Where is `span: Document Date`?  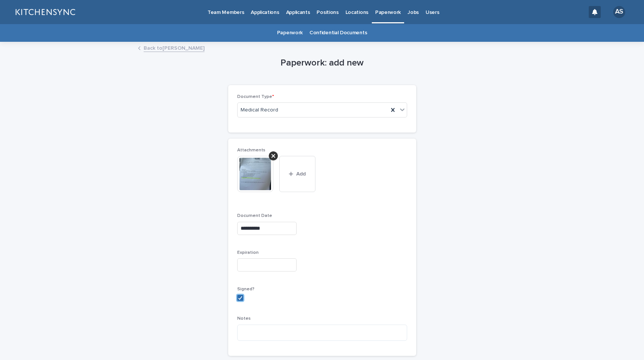 span: Document Date is located at coordinates (255, 216).